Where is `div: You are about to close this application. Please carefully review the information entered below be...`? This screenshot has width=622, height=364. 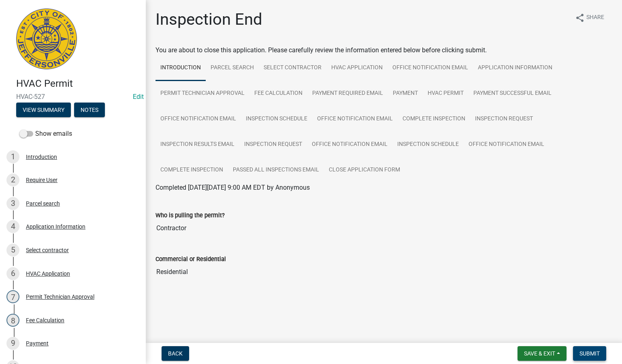
div: You are about to close this application. Please carefully review the information entered below be... is located at coordinates (384, 170).